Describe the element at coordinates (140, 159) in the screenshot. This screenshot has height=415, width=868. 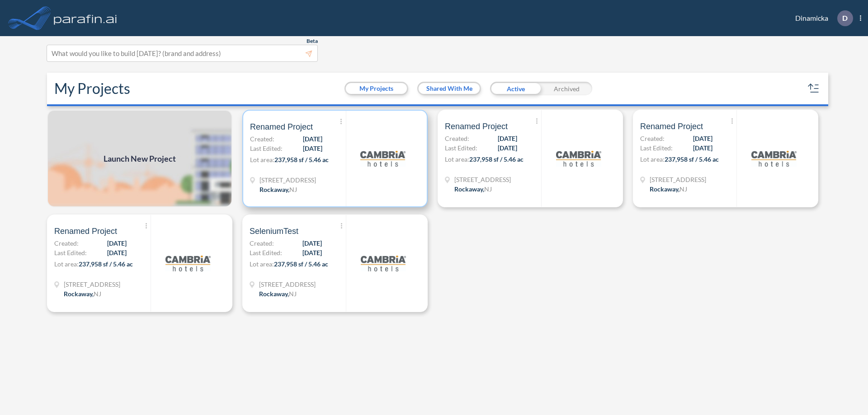
I see `img: add` at that location.